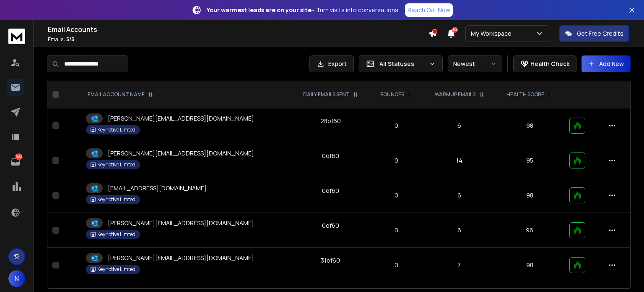 Image resolution: width=644 pixels, height=292 pixels. I want to click on button: Export, so click(331, 64).